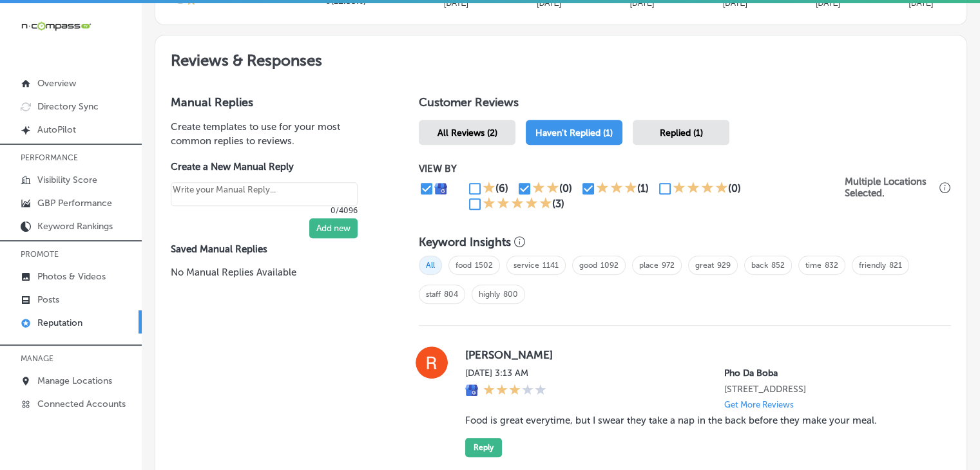 The height and width of the screenshot is (470, 980). I want to click on a: 821, so click(895, 265).